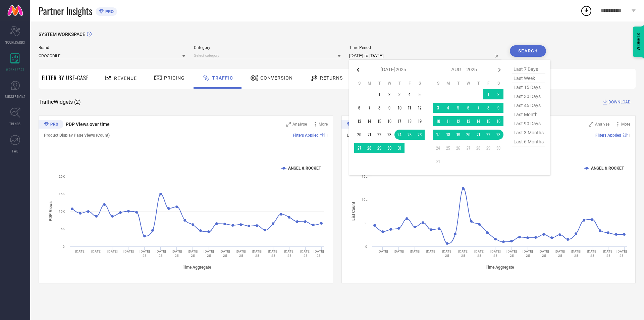 This screenshot has height=320, width=644. What do you see at coordinates (88, 125) in the screenshot?
I see `span: PDP Views over time` at bounding box center [88, 125].